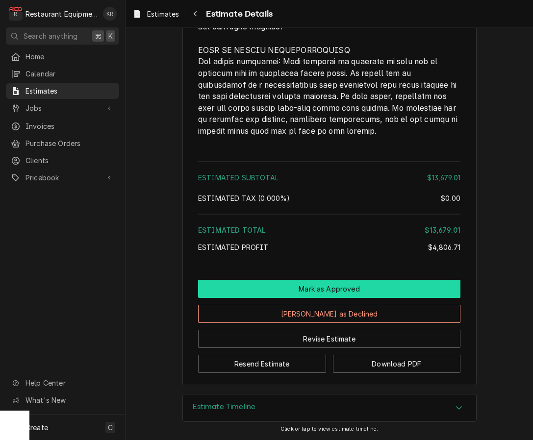 This screenshot has width=533, height=440. Describe the element at coordinates (62, 36) in the screenshot. I see `button: Search anything⌘K` at that location.